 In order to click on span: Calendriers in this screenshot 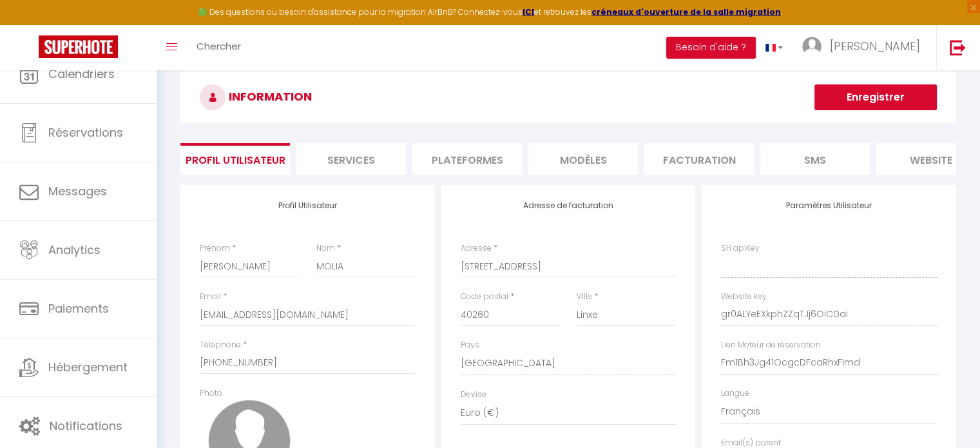, I will do `click(81, 74)`.